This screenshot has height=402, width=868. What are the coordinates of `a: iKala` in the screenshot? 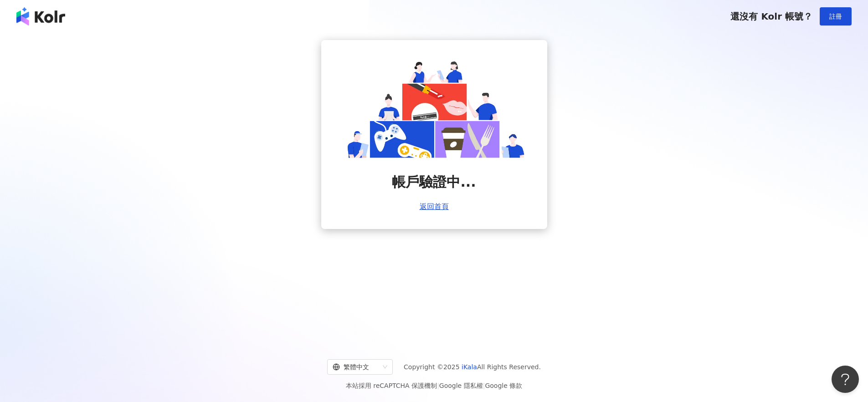 It's located at (469, 367).